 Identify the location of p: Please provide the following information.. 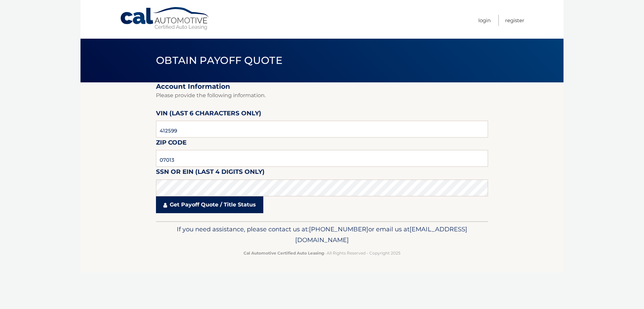
(322, 96).